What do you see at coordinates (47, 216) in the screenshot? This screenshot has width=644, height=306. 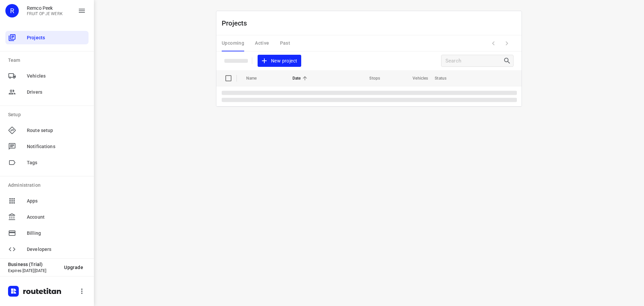 I see `div: Account` at bounding box center [47, 216].